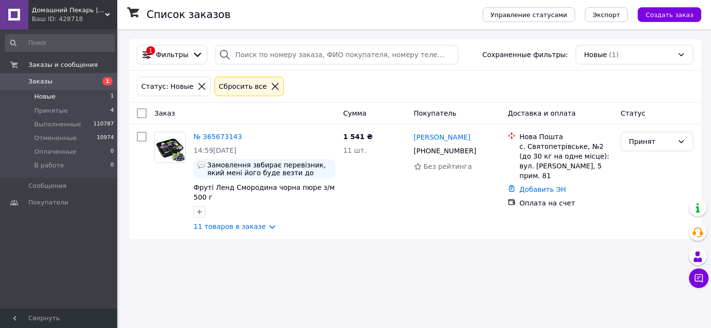 Image resolution: width=711 pixels, height=328 pixels. Describe the element at coordinates (105, 138) in the screenshot. I see `span: 10974` at that location.